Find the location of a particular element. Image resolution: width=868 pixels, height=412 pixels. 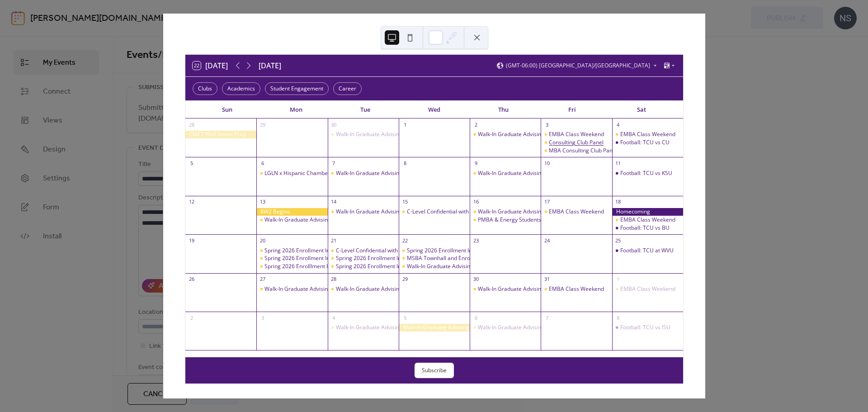

div: 4 is located at coordinates (334, 317).